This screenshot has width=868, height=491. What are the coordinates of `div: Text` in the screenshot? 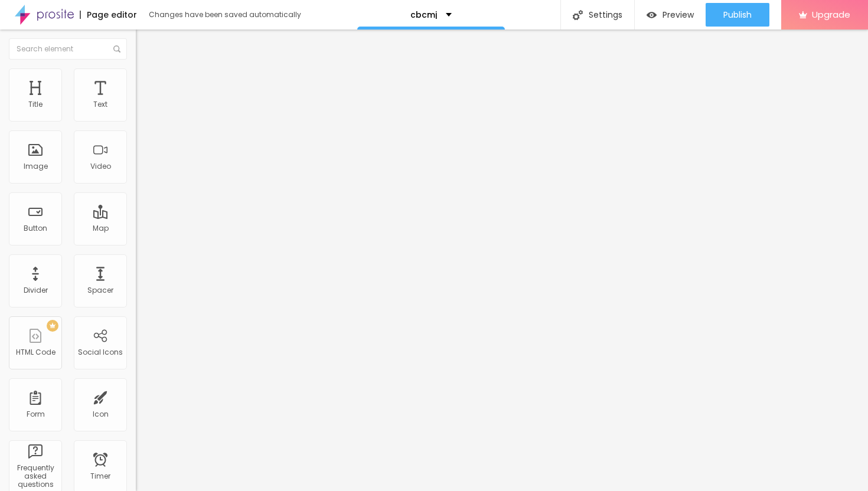 It's located at (100, 104).